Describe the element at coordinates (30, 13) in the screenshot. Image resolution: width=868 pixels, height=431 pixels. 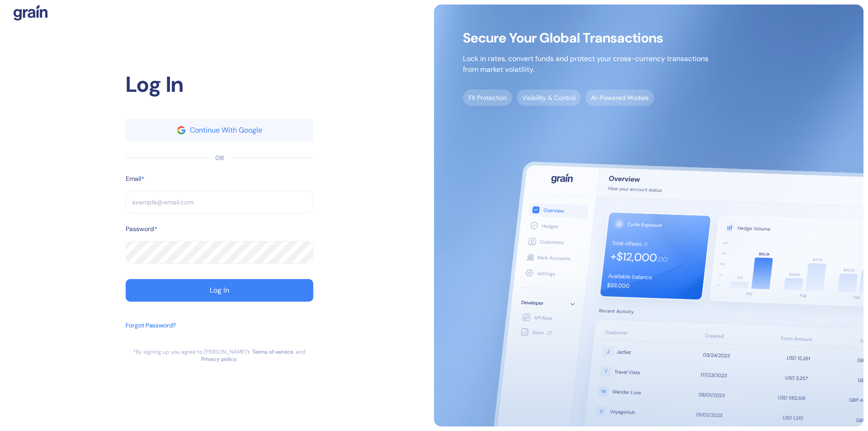
I see `img: logo` at that location.